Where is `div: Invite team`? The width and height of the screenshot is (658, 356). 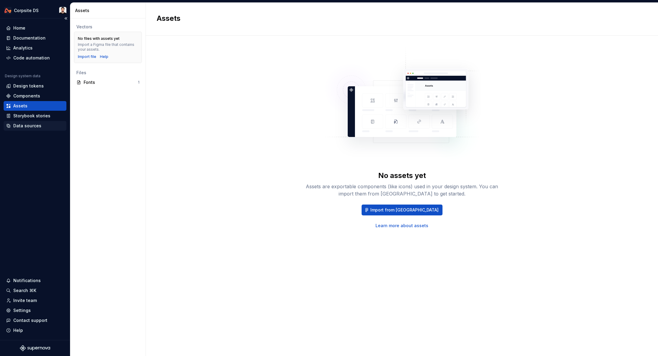
div: Invite team is located at coordinates (25, 301).